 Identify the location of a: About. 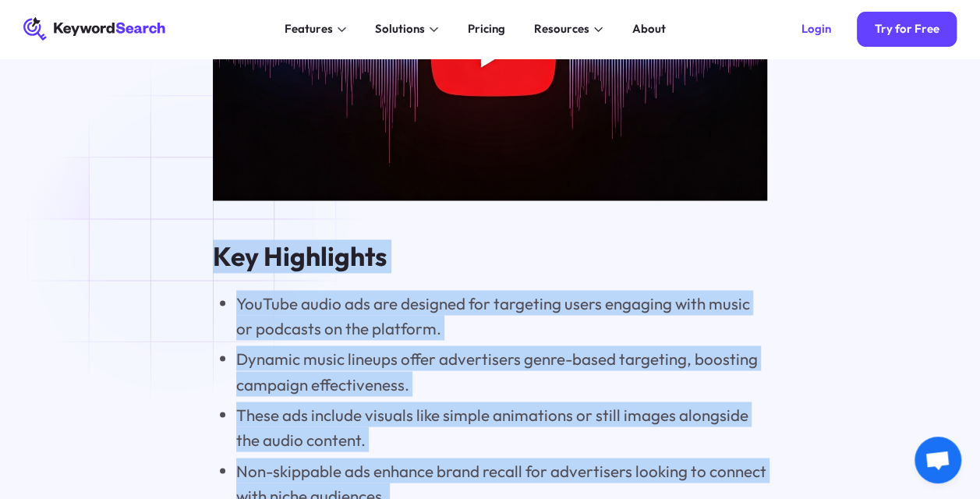
(647, 29).